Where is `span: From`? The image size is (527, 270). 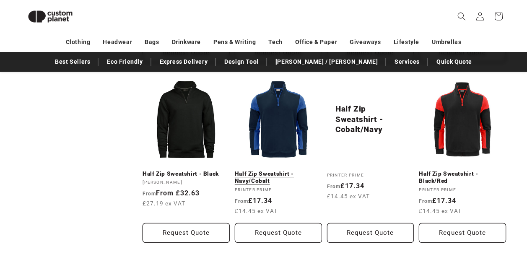 span: From is located at coordinates (334, 187).